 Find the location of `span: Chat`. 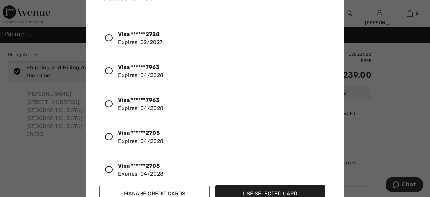

span: Chat is located at coordinates (23, 8).